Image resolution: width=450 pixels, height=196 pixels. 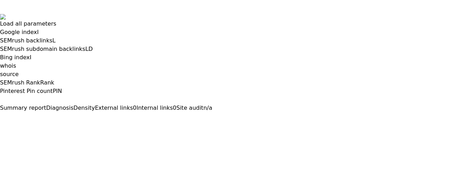 What do you see at coordinates (207, 108) in the screenshot?
I see `span: n/a` at bounding box center [207, 108].